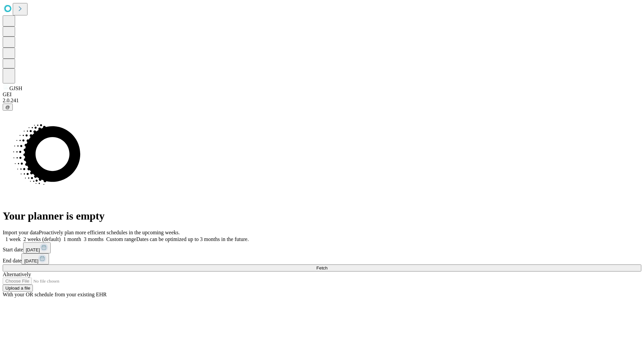 This screenshot has height=362, width=644. I want to click on span: With your OR schedule from your existing EHR, so click(55, 294).